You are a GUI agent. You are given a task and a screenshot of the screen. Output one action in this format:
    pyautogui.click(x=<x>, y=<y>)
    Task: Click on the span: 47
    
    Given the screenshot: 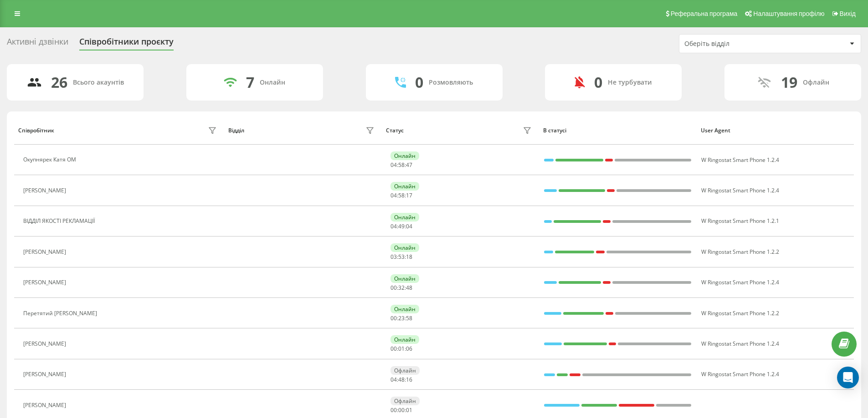 What is the action you would take?
    pyautogui.click(x=409, y=165)
    